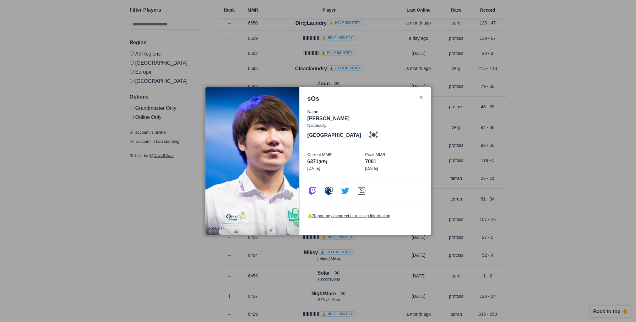 The height and width of the screenshot is (322, 636). Describe the element at coordinates (313, 99) in the screenshot. I see `h3: sOs` at that location.